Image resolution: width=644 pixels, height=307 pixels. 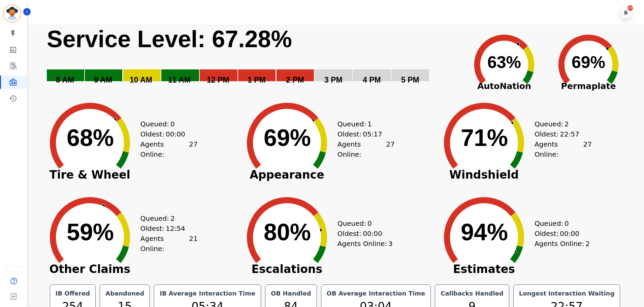 I want to click on text: 10 AM, so click(x=141, y=80).